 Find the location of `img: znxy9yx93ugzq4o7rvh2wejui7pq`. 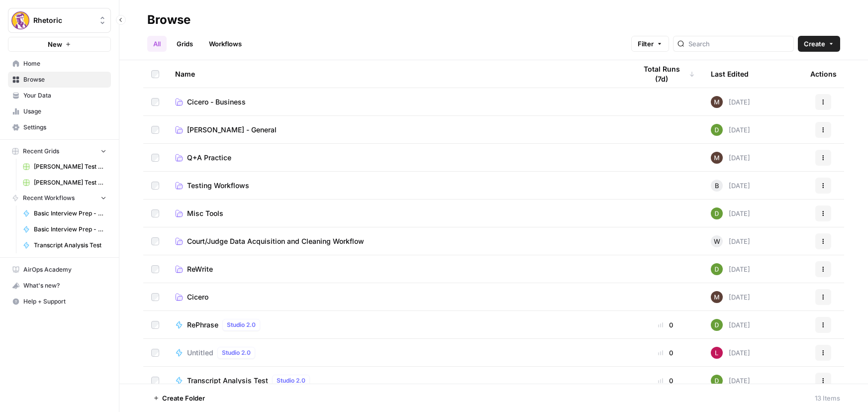

img: znxy9yx93ugzq4o7rvh2wejui7pq is located at coordinates (717, 353).